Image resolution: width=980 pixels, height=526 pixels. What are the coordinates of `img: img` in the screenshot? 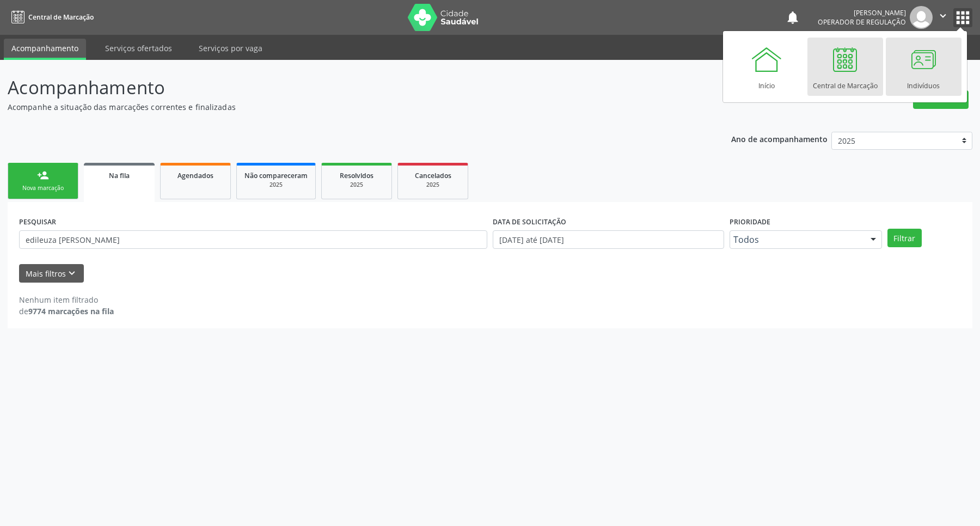 It's located at (921, 17).